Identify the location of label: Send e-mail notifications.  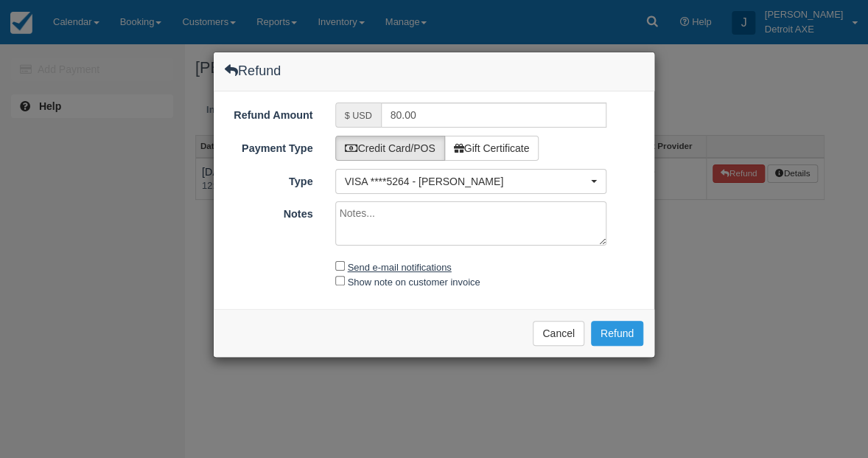
(400, 267).